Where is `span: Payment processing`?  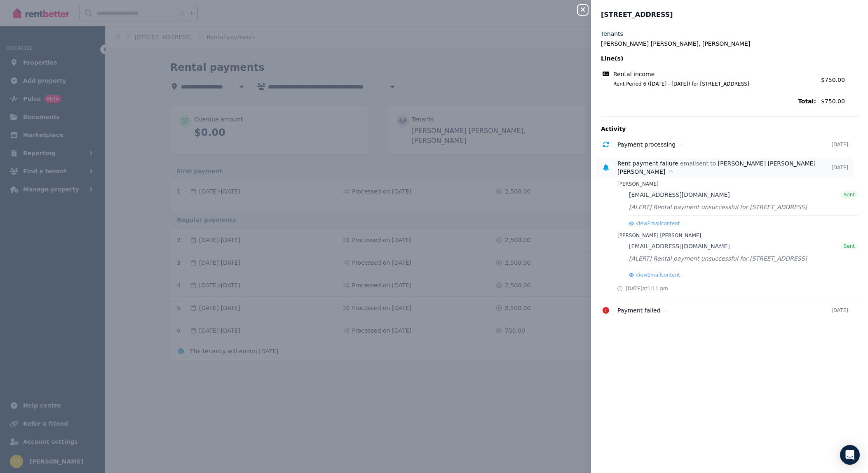 span: Payment processing is located at coordinates (646, 144).